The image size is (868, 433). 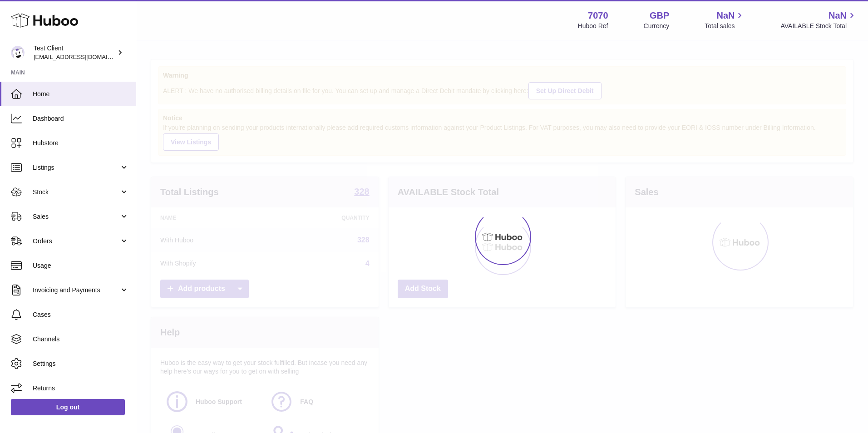 I want to click on span: Hubstore, so click(x=81, y=143).